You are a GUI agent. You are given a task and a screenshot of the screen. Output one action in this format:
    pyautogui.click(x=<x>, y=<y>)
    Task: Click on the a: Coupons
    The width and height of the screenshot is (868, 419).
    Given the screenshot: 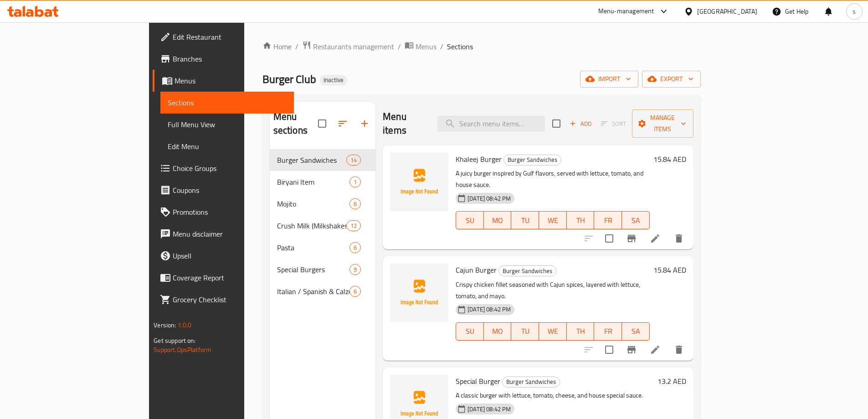 What is the action you would take?
    pyautogui.click(x=223, y=190)
    